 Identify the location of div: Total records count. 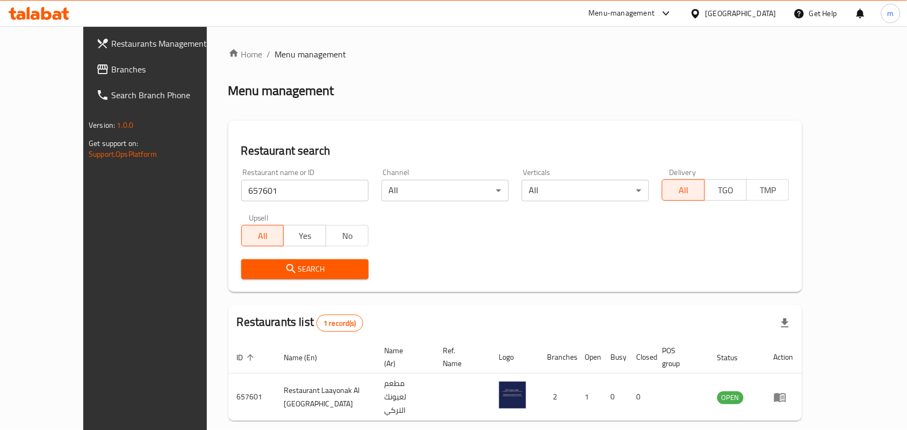
(339, 323).